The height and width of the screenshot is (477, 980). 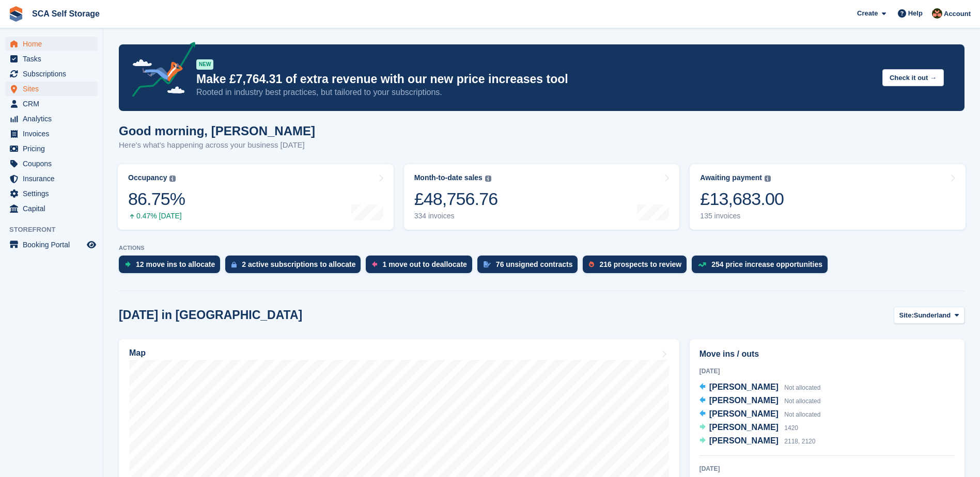 What do you see at coordinates (65, 13) in the screenshot?
I see `a: SCA Self Storage` at bounding box center [65, 13].